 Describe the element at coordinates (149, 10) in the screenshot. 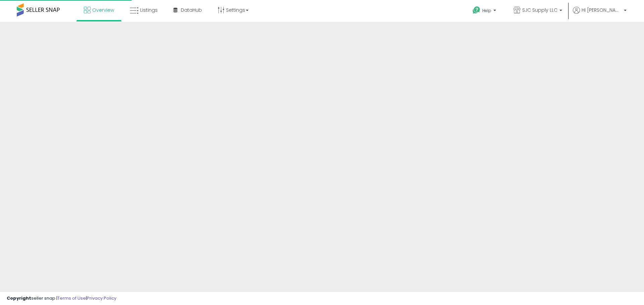

I see `span: Listings` at that location.